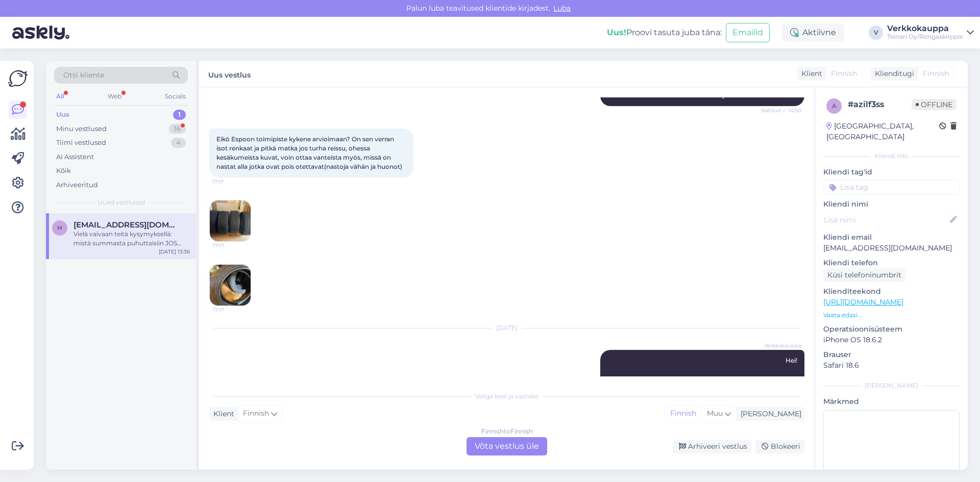  What do you see at coordinates (177, 129) in the screenshot?
I see `div: 16` at bounding box center [177, 129].